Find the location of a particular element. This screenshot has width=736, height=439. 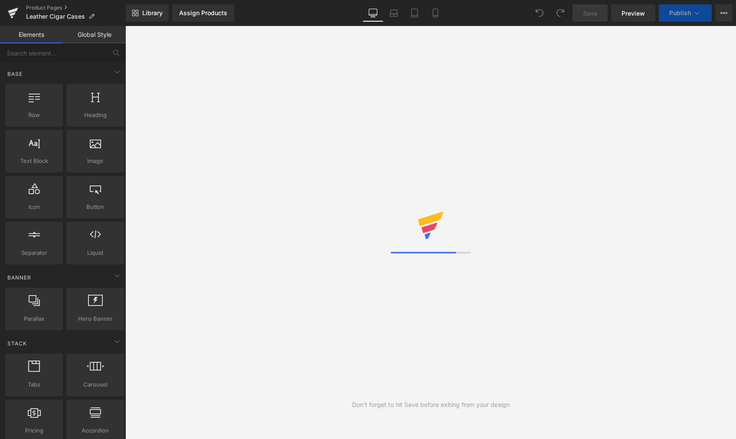

button: Undo is located at coordinates (540, 13).